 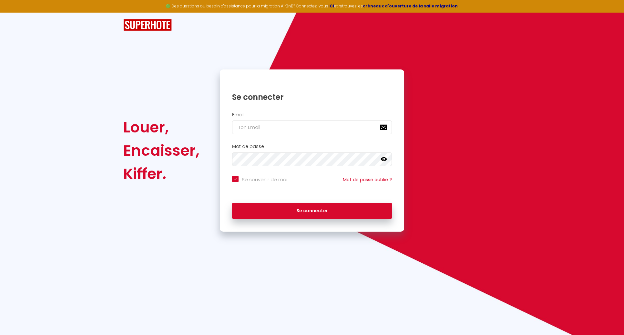 What do you see at coordinates (162, 174) in the screenshot?
I see `div: Kiffer.` at bounding box center [162, 174].